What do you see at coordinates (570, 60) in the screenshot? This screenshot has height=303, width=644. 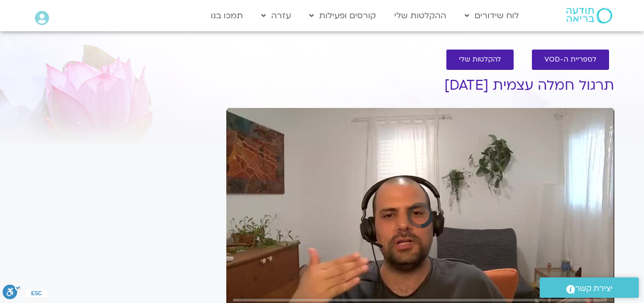 I see `a: לספריית ה-VOD` at bounding box center [570, 60].